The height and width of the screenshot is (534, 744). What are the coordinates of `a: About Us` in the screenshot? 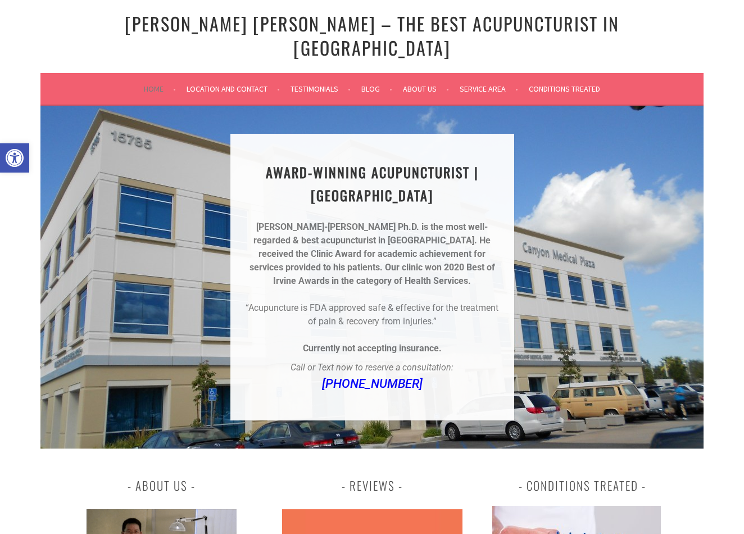 It's located at (426, 89).